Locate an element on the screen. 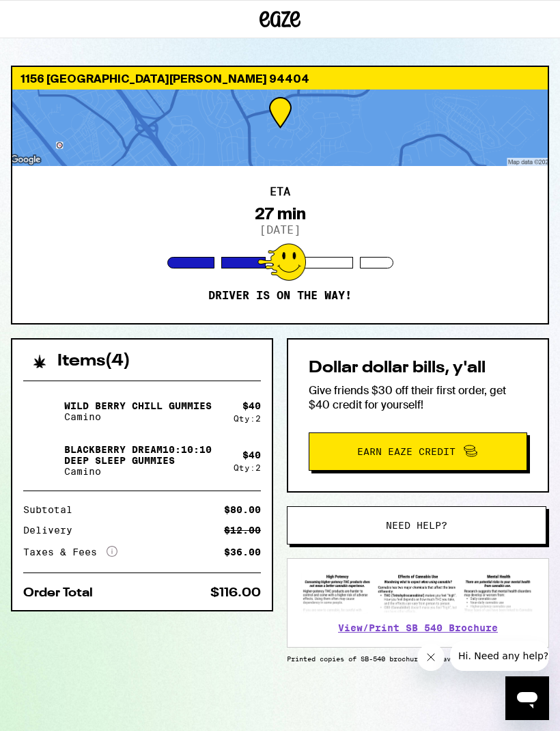 Image resolution: width=560 pixels, height=731 pixels. img: SB 540 Brochure preview is located at coordinates (418, 593).